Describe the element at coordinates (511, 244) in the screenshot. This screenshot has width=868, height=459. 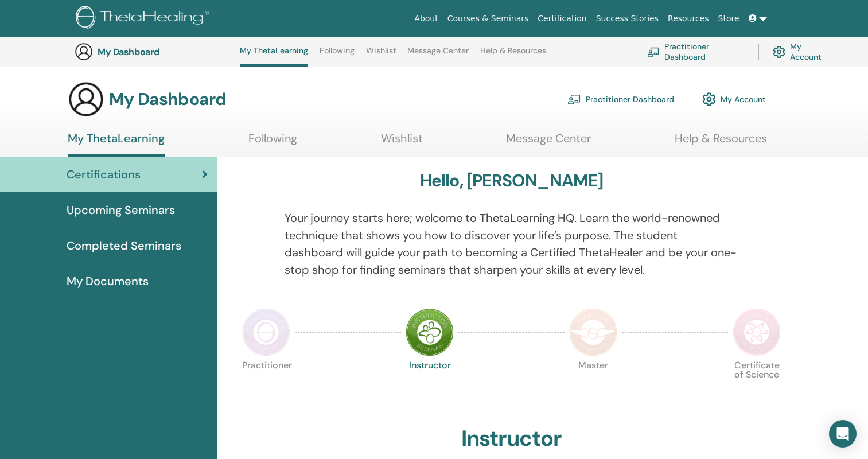
I see `p: Your journey starts here; welcome to ThetaLearning HQ. Learn the world-renowned technique that sh...` at that location.